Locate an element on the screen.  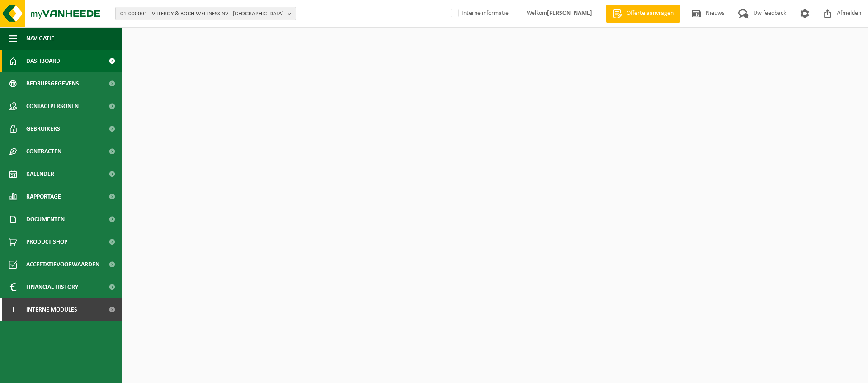
span: Contactpersonen is located at coordinates (53, 107).